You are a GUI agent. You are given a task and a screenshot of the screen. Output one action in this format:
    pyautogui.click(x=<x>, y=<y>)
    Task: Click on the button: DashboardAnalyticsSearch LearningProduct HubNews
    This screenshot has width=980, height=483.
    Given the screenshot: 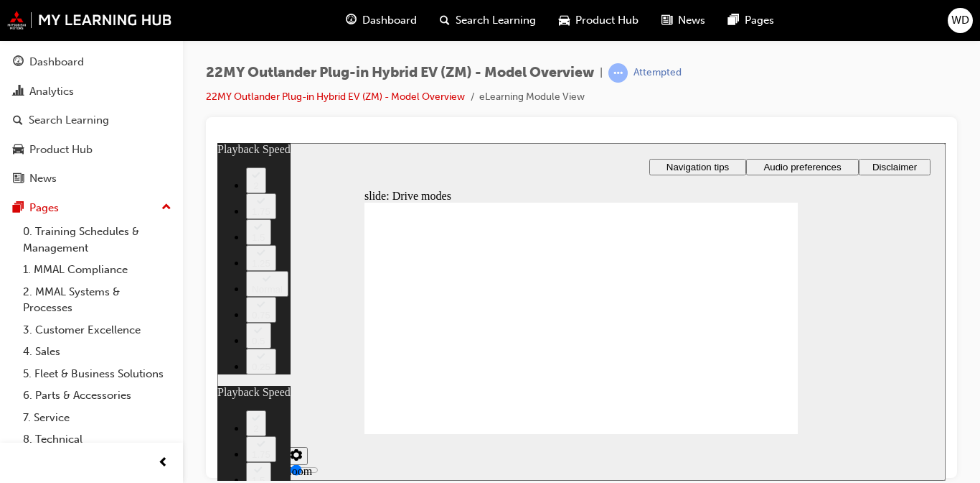 What is the action you would take?
    pyautogui.click(x=91, y=120)
    